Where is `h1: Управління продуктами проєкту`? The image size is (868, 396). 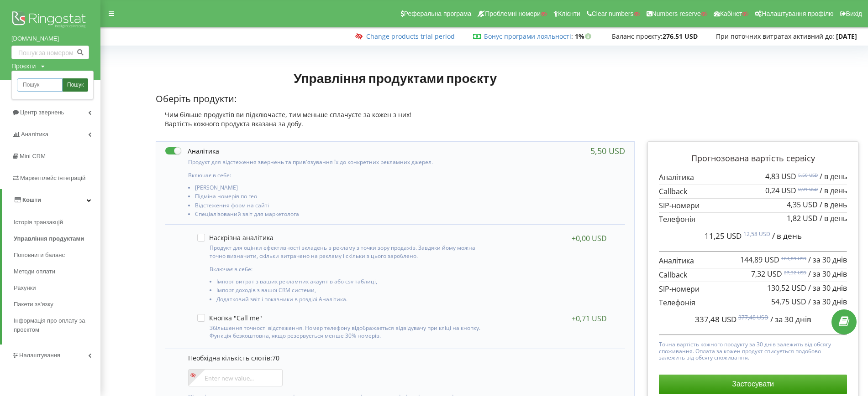
h1: Управління продуктами проєкту is located at coordinates (395, 78).